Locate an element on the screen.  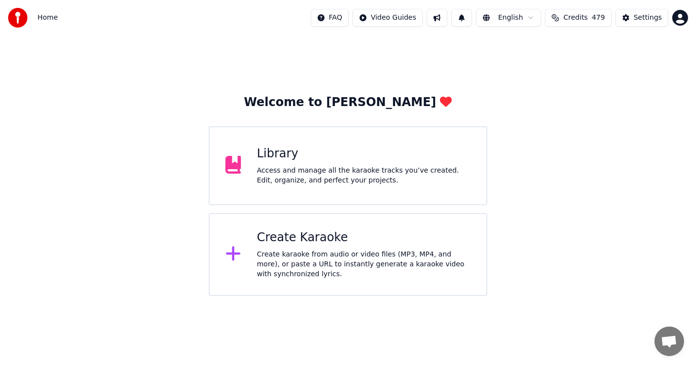
img: youka is located at coordinates (18, 18).